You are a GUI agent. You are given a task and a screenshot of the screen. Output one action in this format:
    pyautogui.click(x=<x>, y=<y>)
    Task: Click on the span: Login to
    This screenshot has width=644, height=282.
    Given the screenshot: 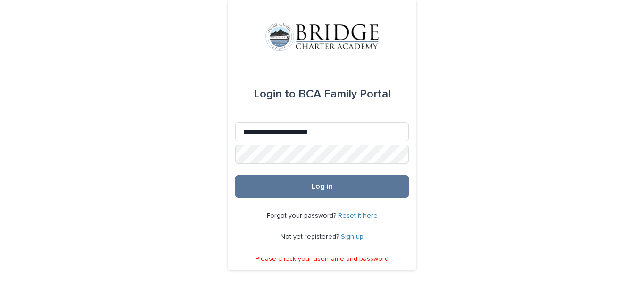 What is the action you would take?
    pyautogui.click(x=275, y=94)
    